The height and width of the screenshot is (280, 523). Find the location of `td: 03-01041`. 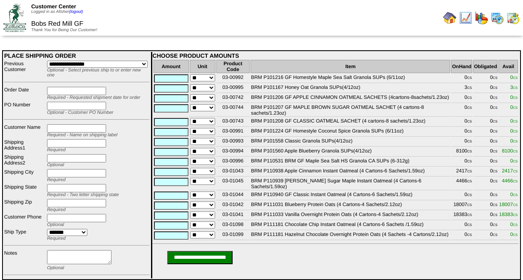

td: 03-01041 is located at coordinates (233, 216).